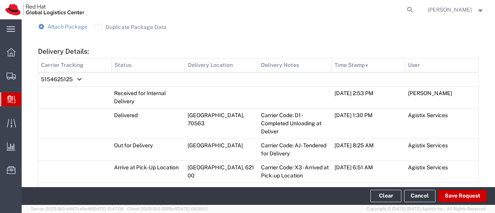  Describe the element at coordinates (67, 27) in the screenshot. I see `span: Attach Package` at that location.